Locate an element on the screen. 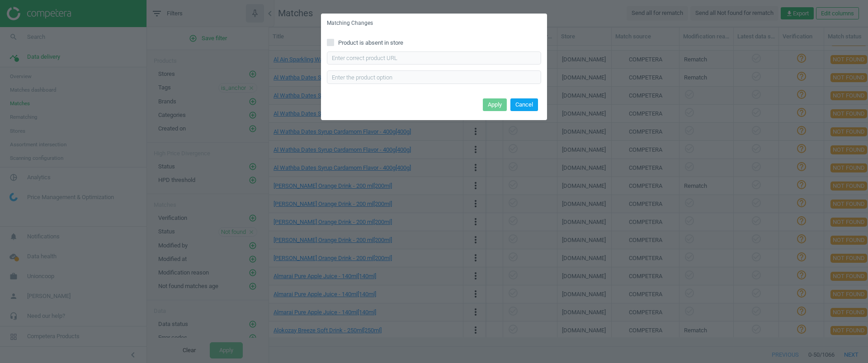 This screenshot has height=363, width=868. h5: Matching Changes is located at coordinates (350, 23).